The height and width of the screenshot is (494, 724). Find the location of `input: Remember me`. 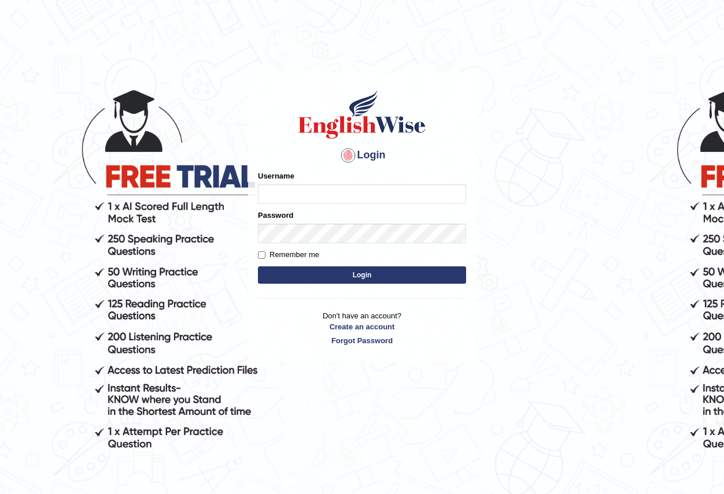

input: Remember me is located at coordinates (261, 255).